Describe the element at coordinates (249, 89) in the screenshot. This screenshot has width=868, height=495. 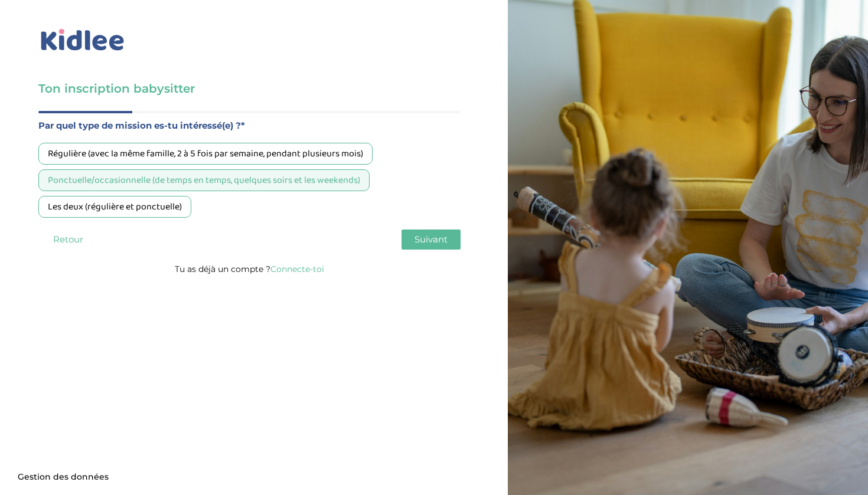
I see `h3: Ton inscription babysitter` at that location.